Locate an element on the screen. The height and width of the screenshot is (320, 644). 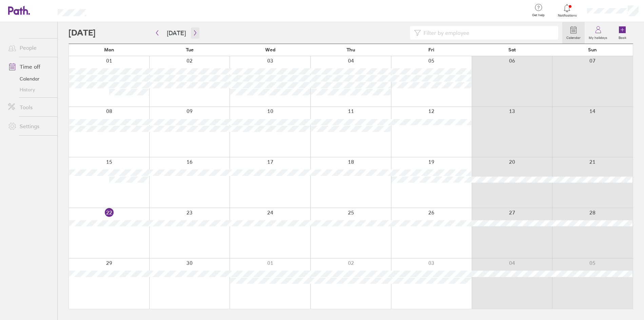
label: My holidays is located at coordinates (598, 37).